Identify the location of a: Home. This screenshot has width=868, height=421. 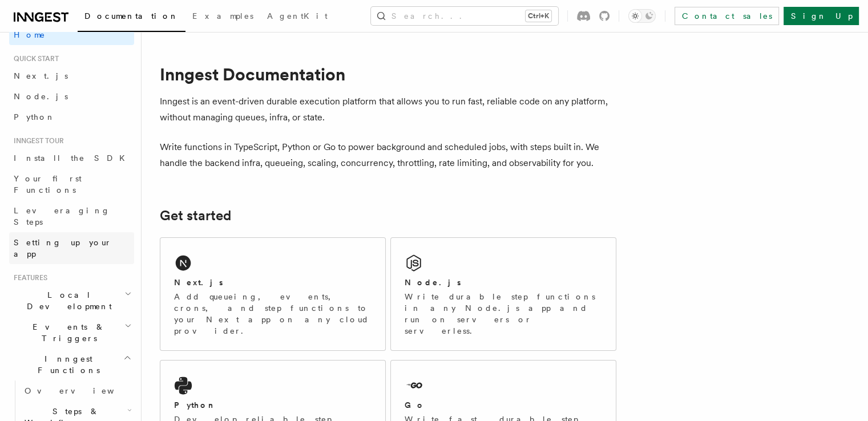
(71, 35).